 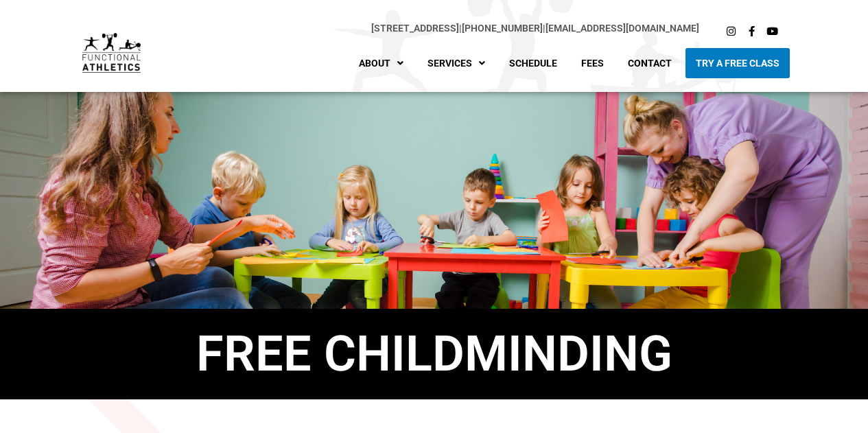 What do you see at coordinates (456, 63) in the screenshot?
I see `a: Services` at bounding box center [456, 63].